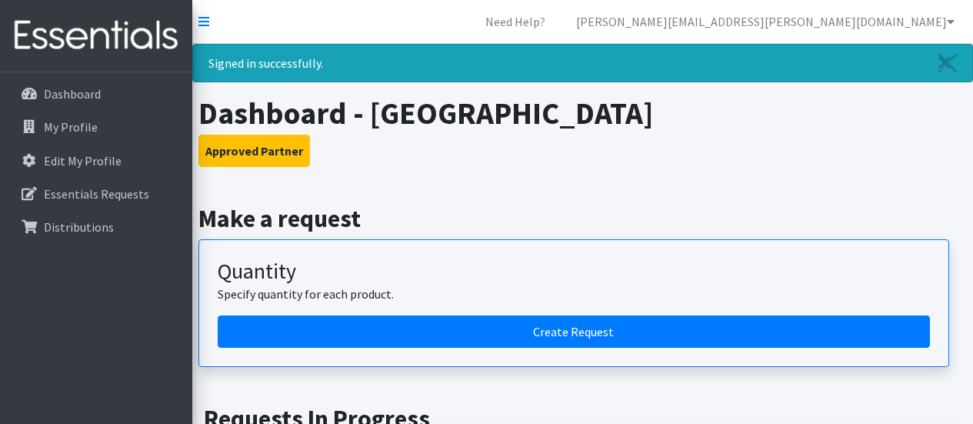  Describe the element at coordinates (78, 227) in the screenshot. I see `p: Distributions` at that location.